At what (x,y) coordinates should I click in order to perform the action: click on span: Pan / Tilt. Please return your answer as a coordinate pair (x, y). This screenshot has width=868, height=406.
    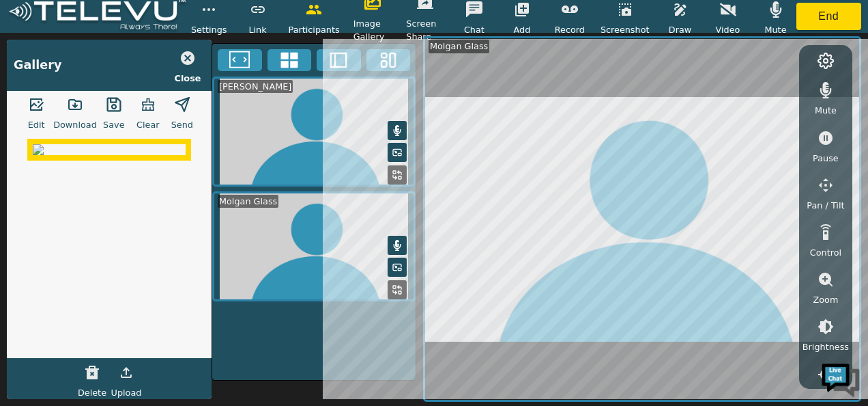
    Looking at the image, I should click on (825, 205).